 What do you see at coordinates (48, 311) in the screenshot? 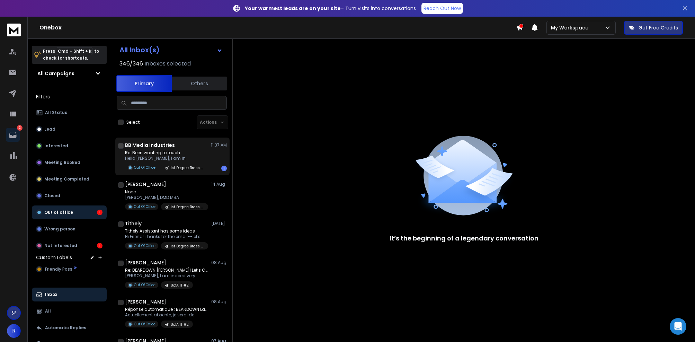
I see `p: All` at bounding box center [48, 311].